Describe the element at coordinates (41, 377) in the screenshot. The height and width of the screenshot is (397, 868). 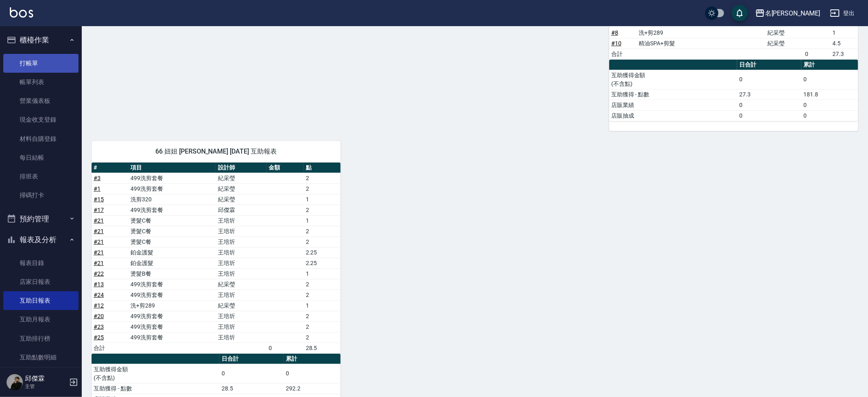
I see `a: 互助業績報表` at that location.